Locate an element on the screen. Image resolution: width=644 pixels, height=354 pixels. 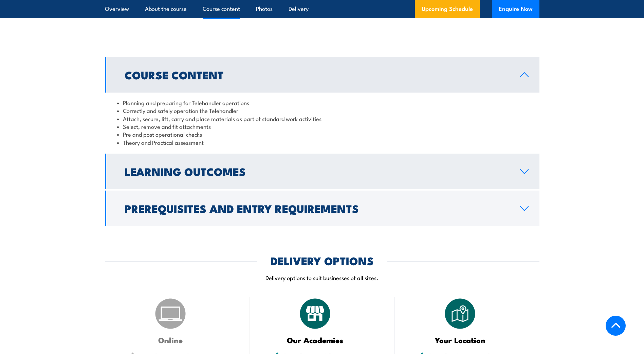
a: Course Content is located at coordinates (322, 75).